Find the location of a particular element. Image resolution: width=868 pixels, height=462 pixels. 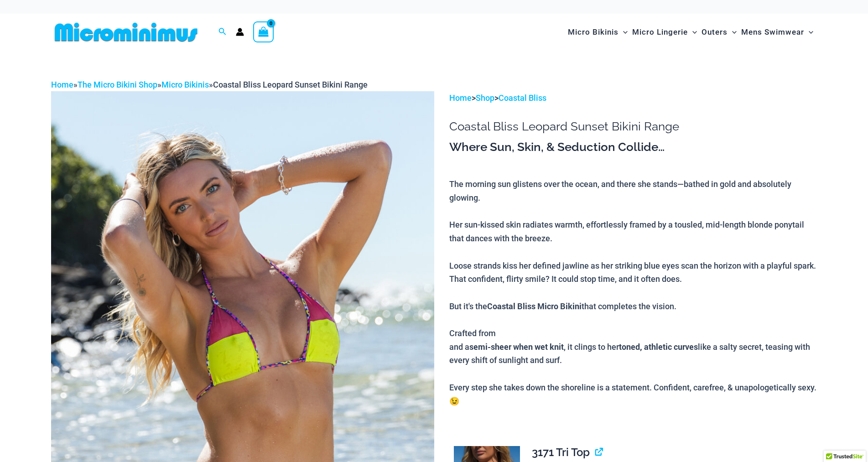

span: Coastal Bliss Leopard Sunset Bikini Range is located at coordinates (290, 84).